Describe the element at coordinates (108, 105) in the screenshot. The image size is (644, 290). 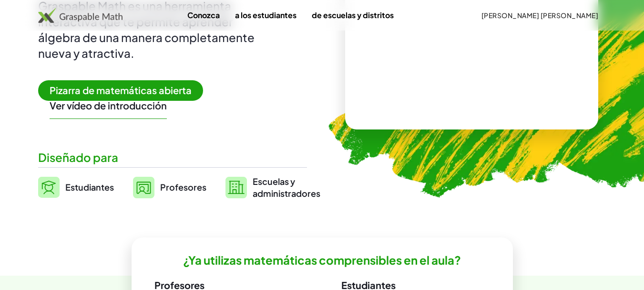
I see `font: Ver vídeo de introducción` at that location.